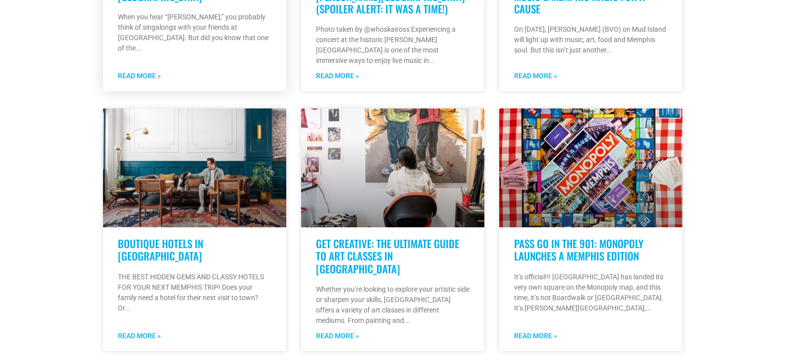  What do you see at coordinates (578, 250) in the screenshot?
I see `a: Pass Go in the 901: Monopoly Launches a Memphis Edition` at bounding box center [578, 250].